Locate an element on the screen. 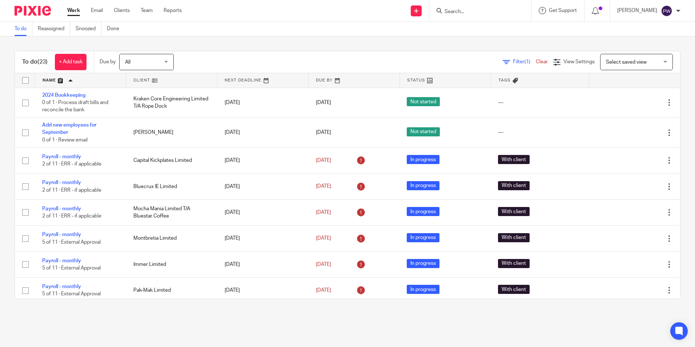 The height and width of the screenshot is (347, 695). a: Snoozed is located at coordinates (88, 29).